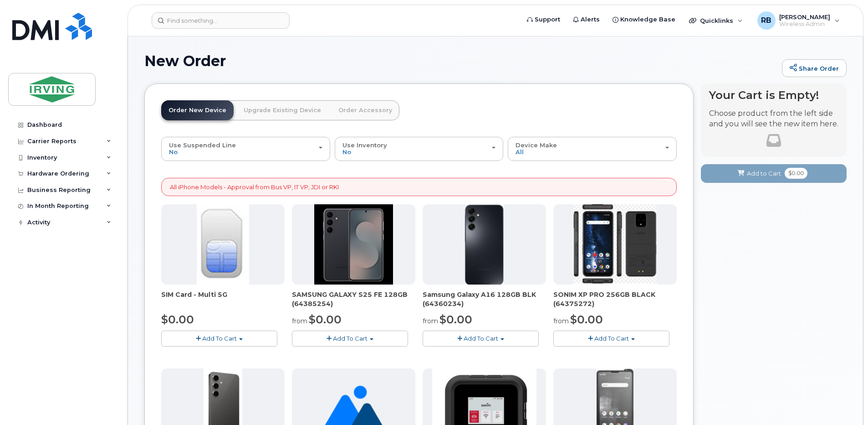 The width and height of the screenshot is (868, 425). I want to click on span: SONIM XP PRO 256GB BLACK (64375272), so click(615, 299).